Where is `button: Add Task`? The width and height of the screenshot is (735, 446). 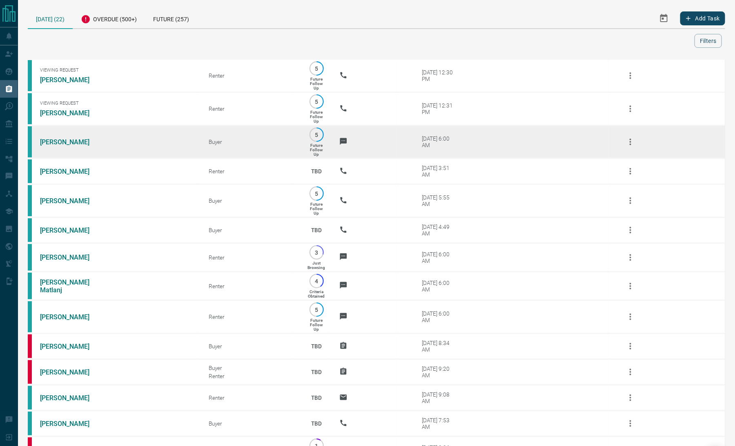 button: Add Task is located at coordinates (703, 18).